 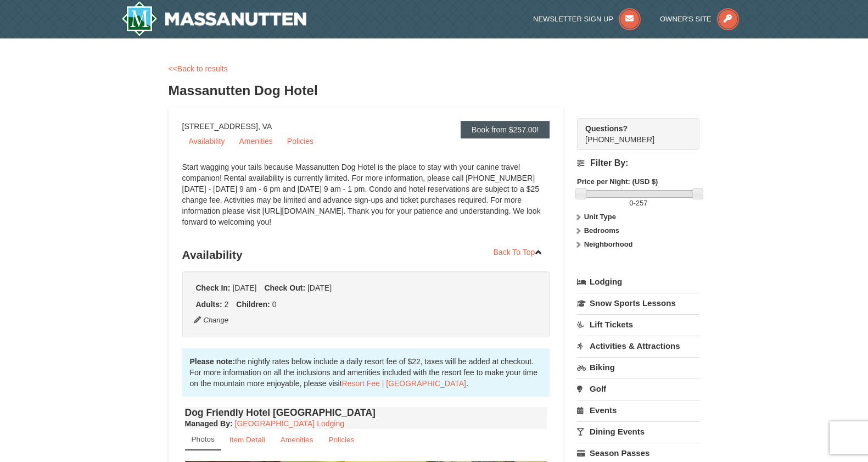 I want to click on a: <<Back to results, so click(x=198, y=69).